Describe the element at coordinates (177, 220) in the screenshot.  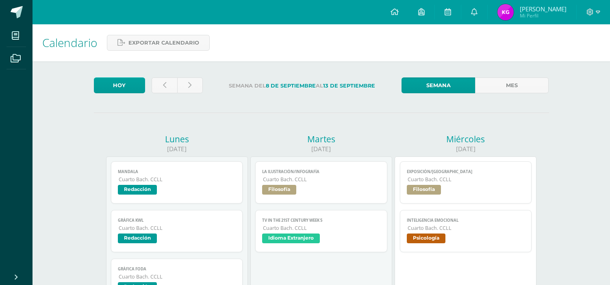
I see `span: Gráfica KWL` at that location.